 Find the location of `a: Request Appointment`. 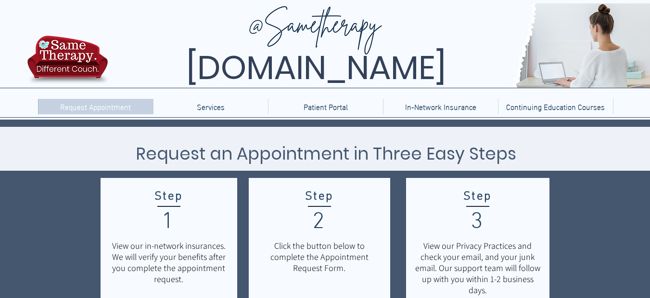

a: Request Appointment is located at coordinates (95, 106).